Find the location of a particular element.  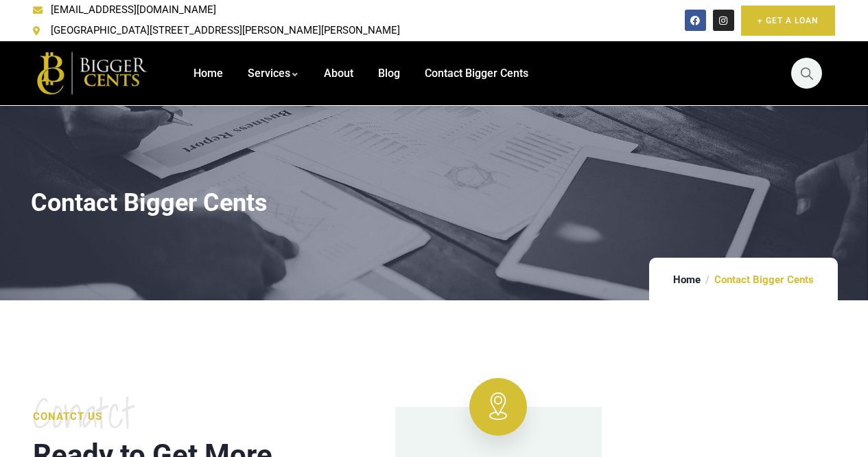

span: About is located at coordinates (339, 73).